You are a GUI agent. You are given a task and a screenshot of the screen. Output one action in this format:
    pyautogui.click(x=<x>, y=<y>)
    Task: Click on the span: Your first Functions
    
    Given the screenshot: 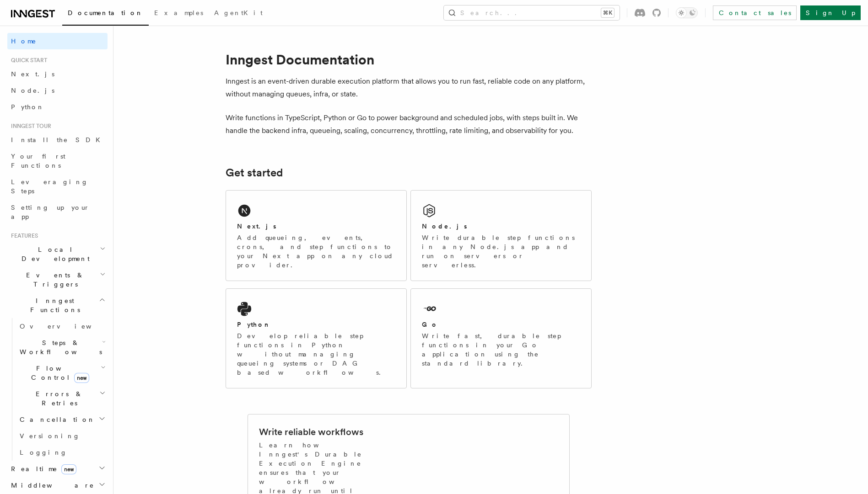 What is the action you would take?
    pyautogui.click(x=38, y=161)
    